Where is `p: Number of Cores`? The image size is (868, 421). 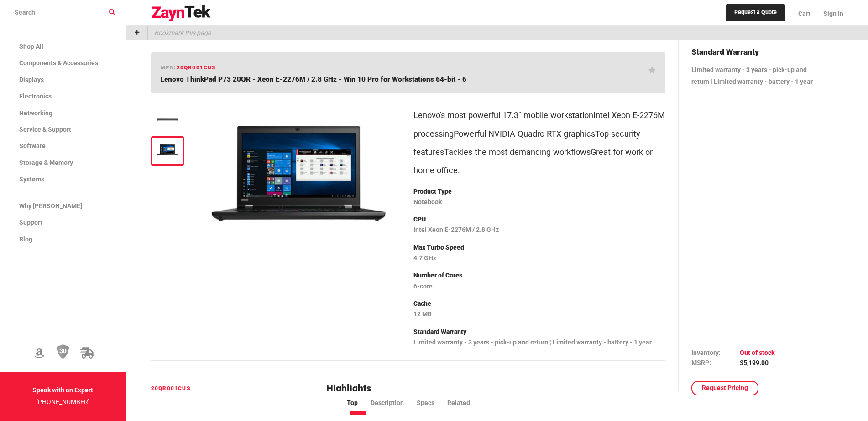
p: Number of Cores is located at coordinates (540, 276).